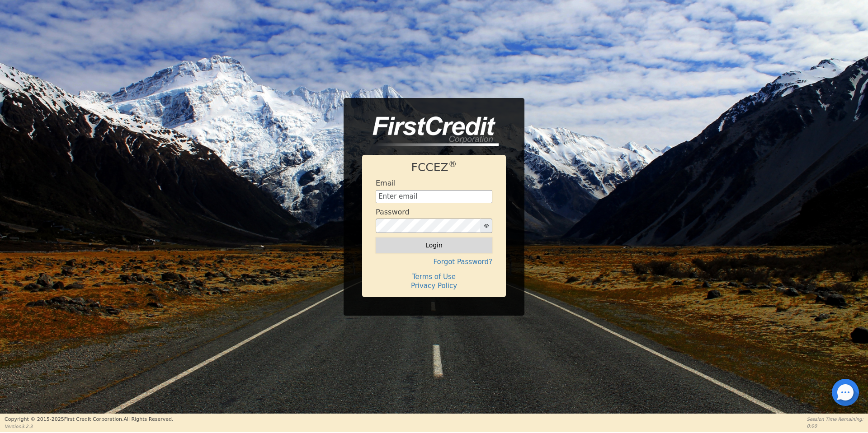 Image resolution: width=868 pixels, height=433 pixels. Describe the element at coordinates (835, 420) in the screenshot. I see `p: Session Time Remaining:` at that location.